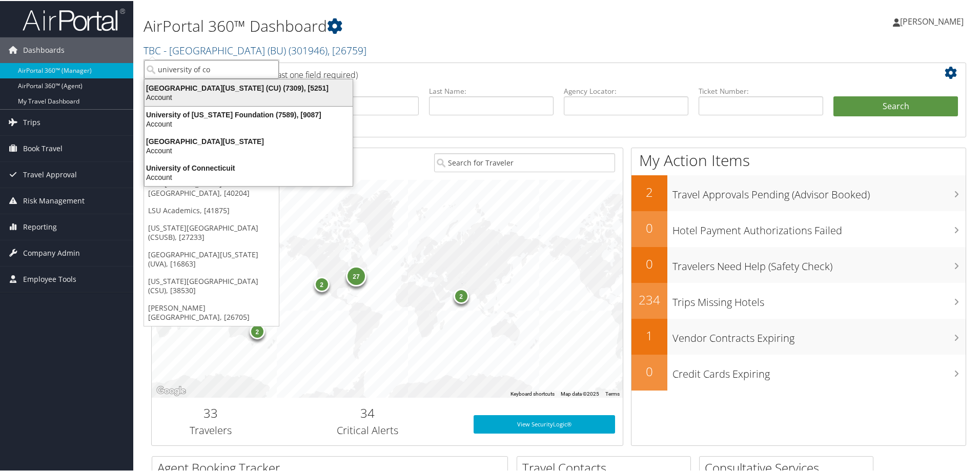 This screenshot has width=980, height=471. Describe the element at coordinates (819, 335) in the screenshot. I see `h3: Vendor Contracts Expiring` at that location.